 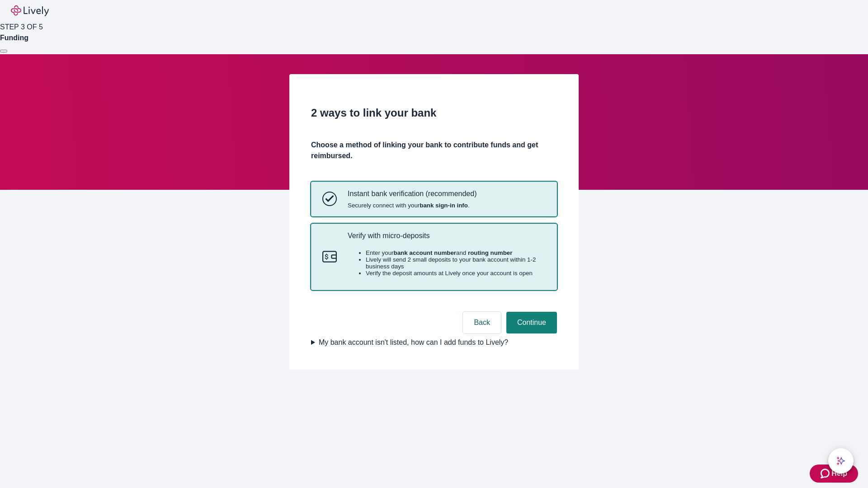 What do you see at coordinates (456, 262) in the screenshot?
I see `li: Lively will send 2 small deposits to your bank account within 1-2 business days` at bounding box center [456, 262].